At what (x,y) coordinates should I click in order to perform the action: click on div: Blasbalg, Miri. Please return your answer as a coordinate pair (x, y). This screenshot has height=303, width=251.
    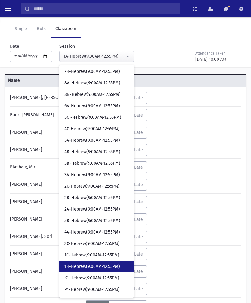
    Looking at the image, I should click on (46, 167).